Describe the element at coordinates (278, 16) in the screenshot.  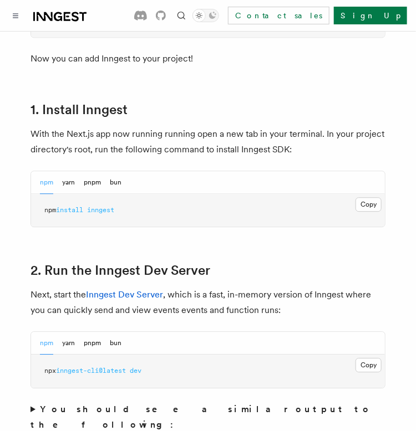
I see `a: Contact sales` at that location.